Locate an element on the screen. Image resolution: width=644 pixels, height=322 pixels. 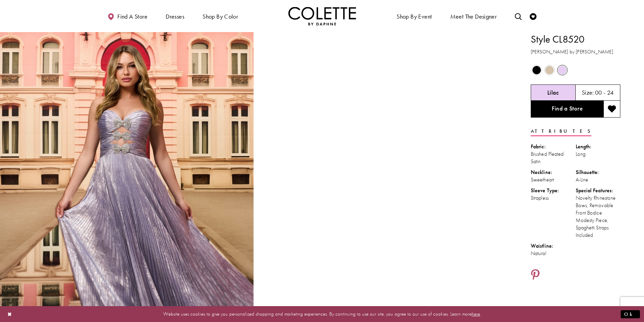
a: Find a store is located at coordinates (127, 16).